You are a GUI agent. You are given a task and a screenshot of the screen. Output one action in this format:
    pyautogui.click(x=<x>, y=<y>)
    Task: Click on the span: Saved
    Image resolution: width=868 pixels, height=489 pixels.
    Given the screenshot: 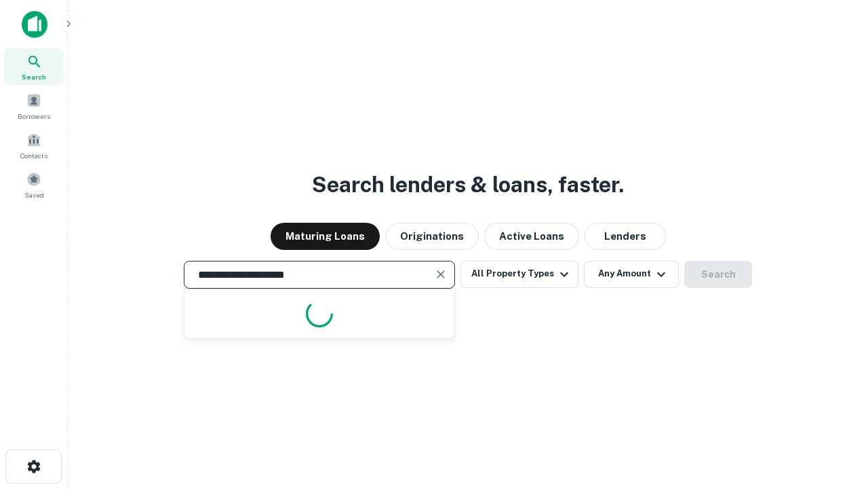 What is the action you would take?
    pyautogui.click(x=34, y=195)
    